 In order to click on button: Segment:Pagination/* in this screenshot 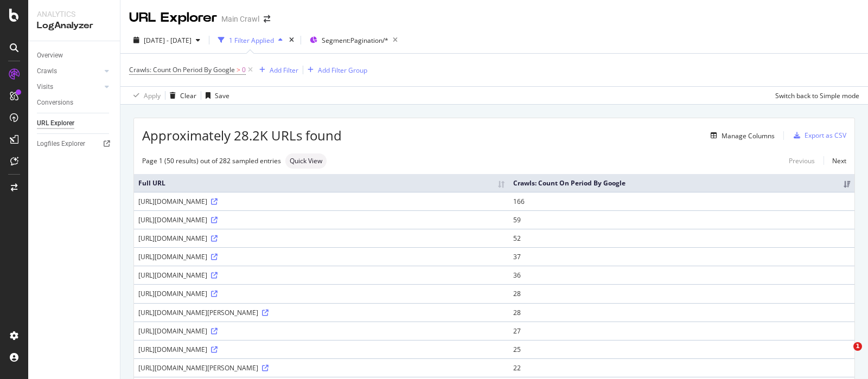, I will do `click(354, 40)`.